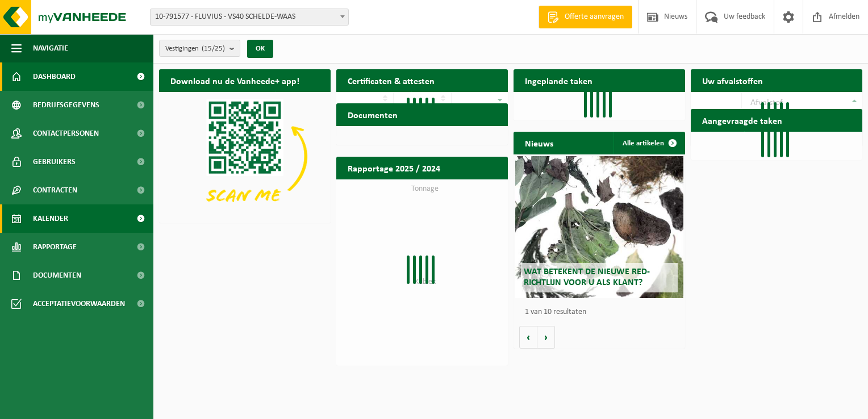 Image resolution: width=868 pixels, height=419 pixels. I want to click on span: Acceptatievoorwaarden, so click(79, 304).